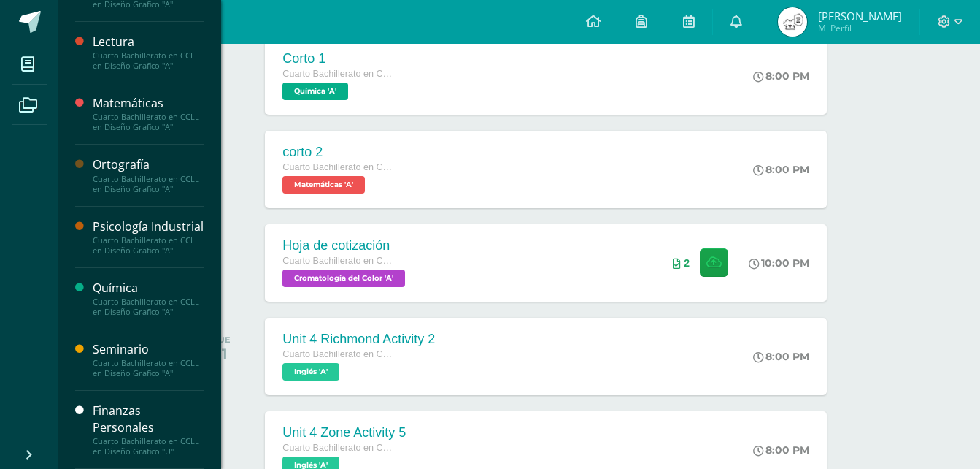 The width and height of the screenshot is (980, 469). Describe the element at coordinates (359, 339) in the screenshot. I see `div: Unit 4 Richmond Activity 2` at that location.